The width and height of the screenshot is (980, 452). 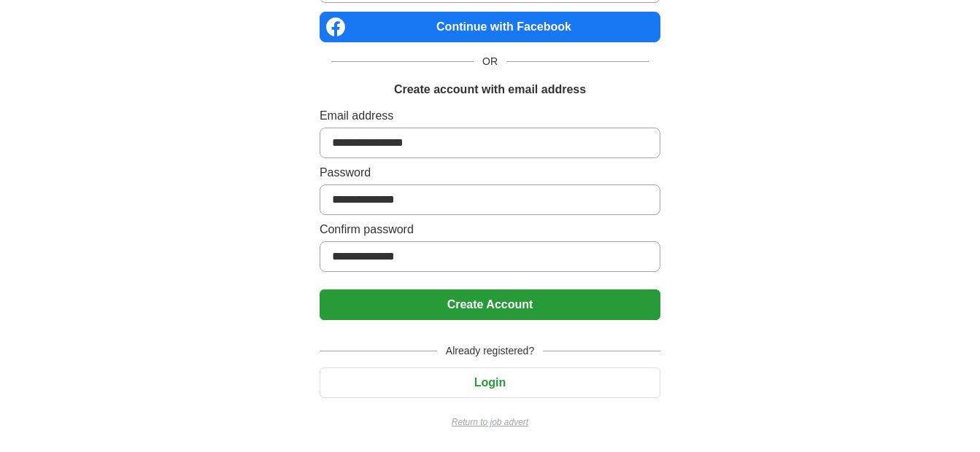 I want to click on a: Return to job advert, so click(x=490, y=422).